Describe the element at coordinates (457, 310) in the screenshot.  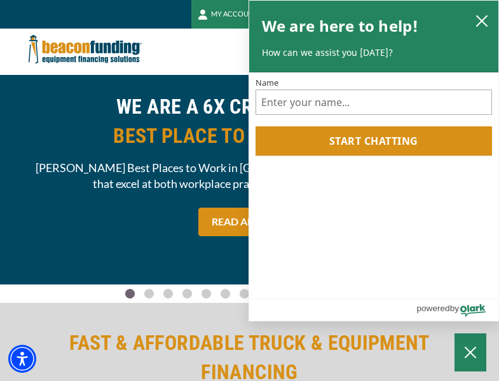
I see `a: Powered by Olark` at that location.